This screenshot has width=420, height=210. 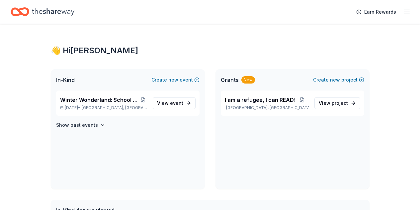 I want to click on button: Show past events, so click(x=81, y=125).